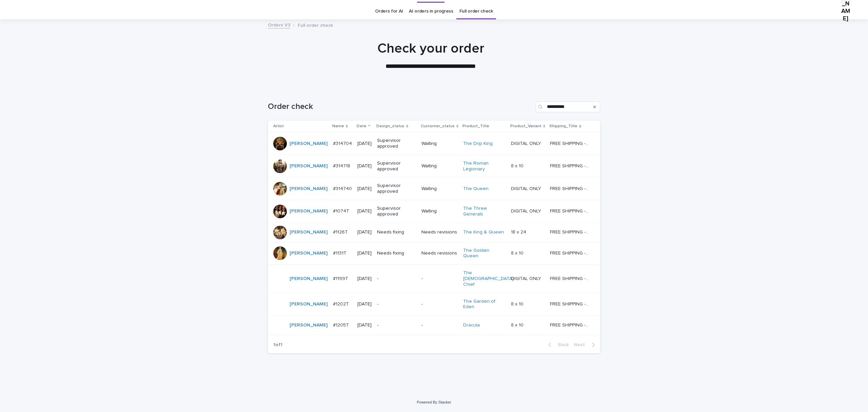 The height and width of the screenshot is (412, 868). Describe the element at coordinates (389, 11) in the screenshot. I see `a: Orders for AI` at that location.